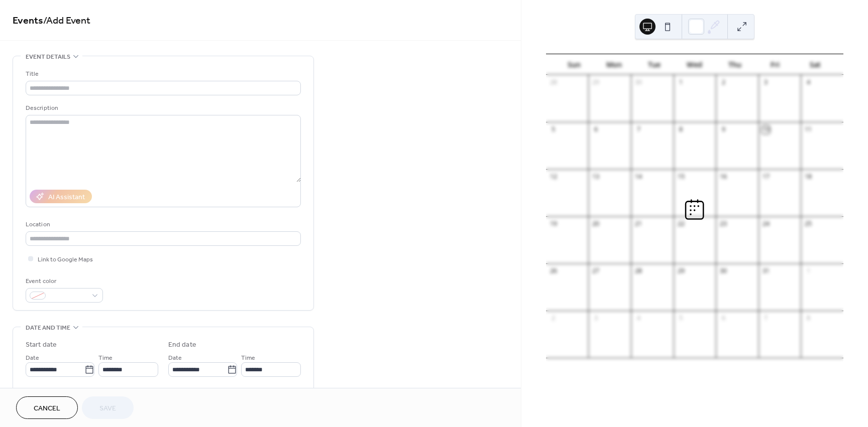  What do you see at coordinates (596, 177) in the screenshot?
I see `div: 13` at bounding box center [596, 177].